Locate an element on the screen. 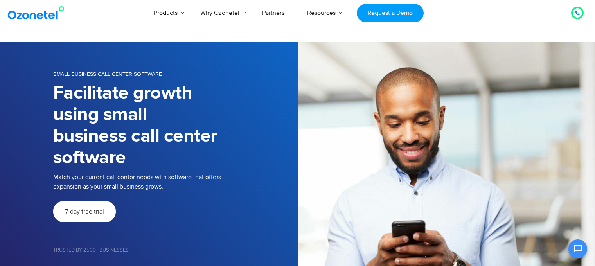 The height and width of the screenshot is (266, 595). h1: Facilitate growth using small business call center software is located at coordinates (139, 125).